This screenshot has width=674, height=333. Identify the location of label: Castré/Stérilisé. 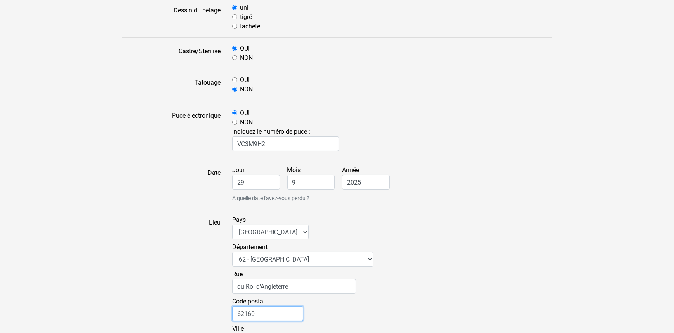
(171, 53).